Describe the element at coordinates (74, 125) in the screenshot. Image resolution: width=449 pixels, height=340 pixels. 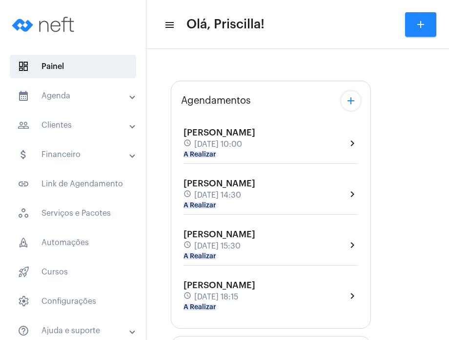
I see `mat-panel-title: Clientes` at that location.